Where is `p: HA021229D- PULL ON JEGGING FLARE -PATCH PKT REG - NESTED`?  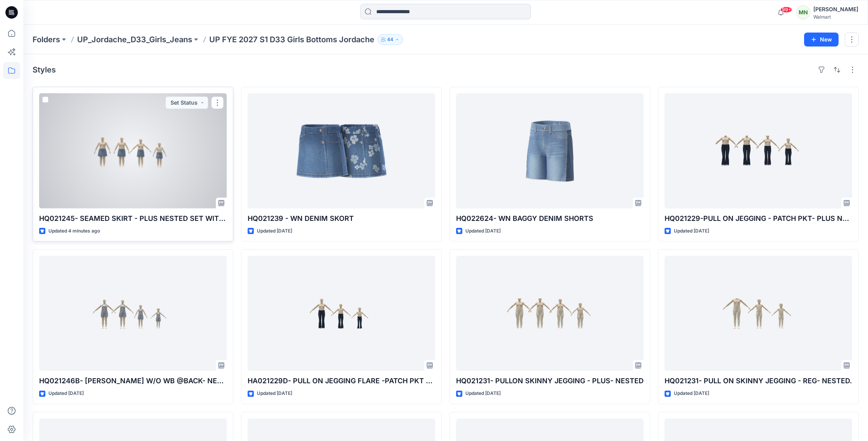
p: HA021229D- PULL ON JEGGING FLARE -PATCH PKT REG - NESTED is located at coordinates (341, 381).